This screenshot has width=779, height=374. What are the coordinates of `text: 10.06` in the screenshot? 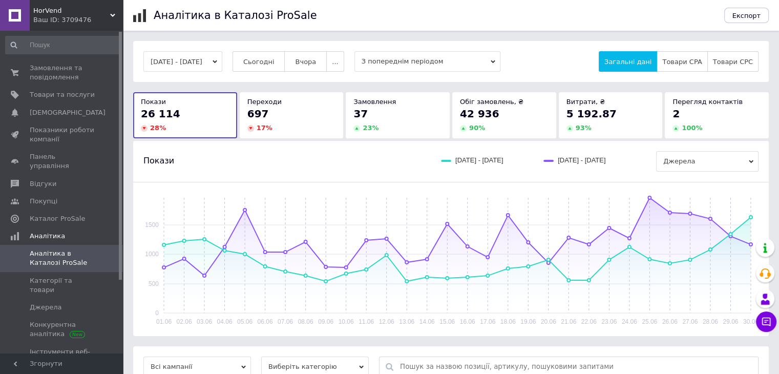 It's located at (346, 322).